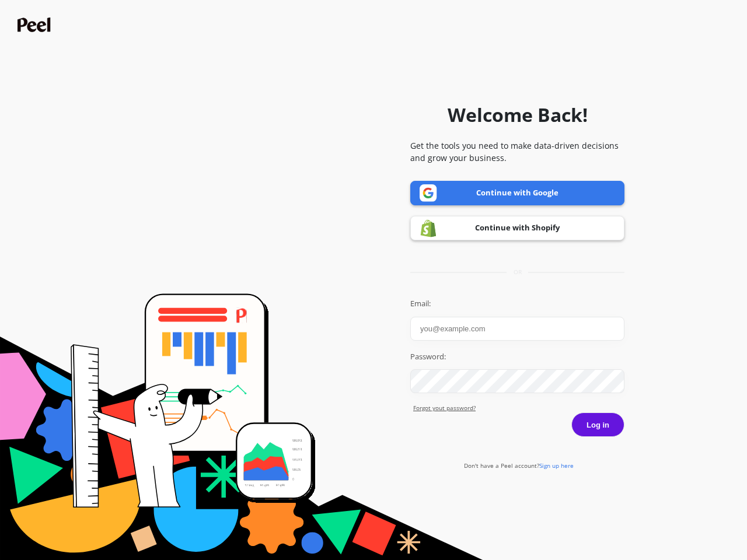 The image size is (747, 560). Describe the element at coordinates (428, 193) in the screenshot. I see `img: Google logo` at that location.